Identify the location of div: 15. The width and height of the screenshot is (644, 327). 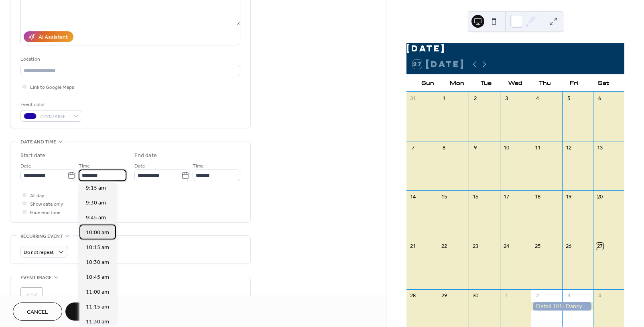
(444, 197).